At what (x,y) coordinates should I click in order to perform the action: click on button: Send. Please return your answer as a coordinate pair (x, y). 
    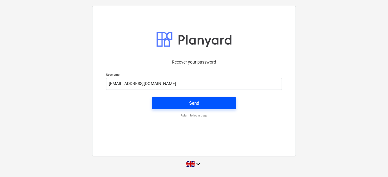
    Looking at the image, I should click on (194, 103).